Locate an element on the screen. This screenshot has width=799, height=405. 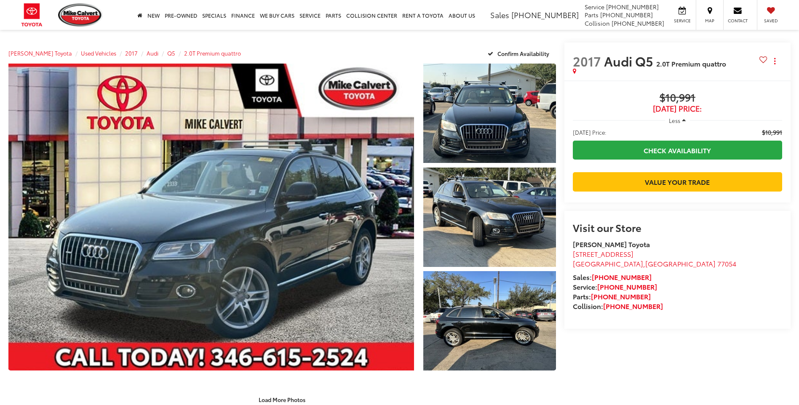
strong: Service: is located at coordinates (615, 287).